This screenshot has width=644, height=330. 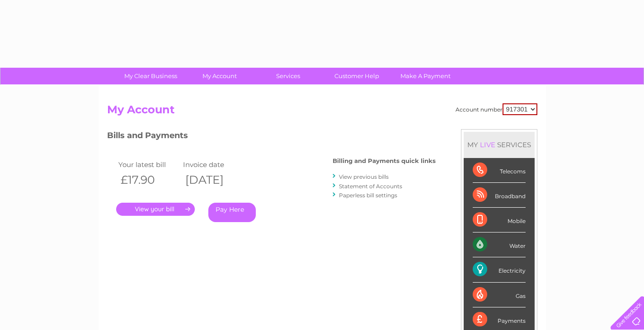 I want to click on th: £17.90, so click(x=149, y=179).